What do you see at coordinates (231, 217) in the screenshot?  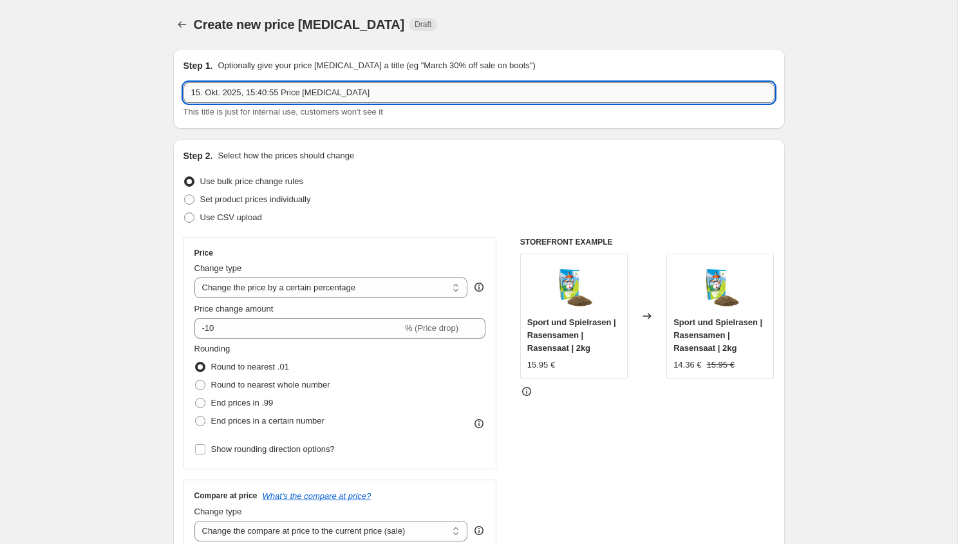 I see `span: Use CSV upload` at bounding box center [231, 217].